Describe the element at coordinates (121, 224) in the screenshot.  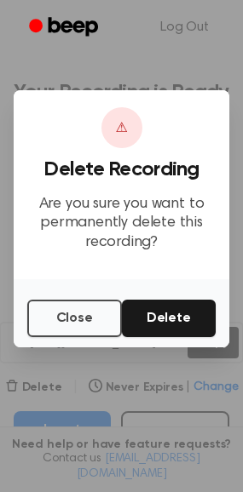
I see `p: Are you sure you want to permanently delete this recording?` at that location.